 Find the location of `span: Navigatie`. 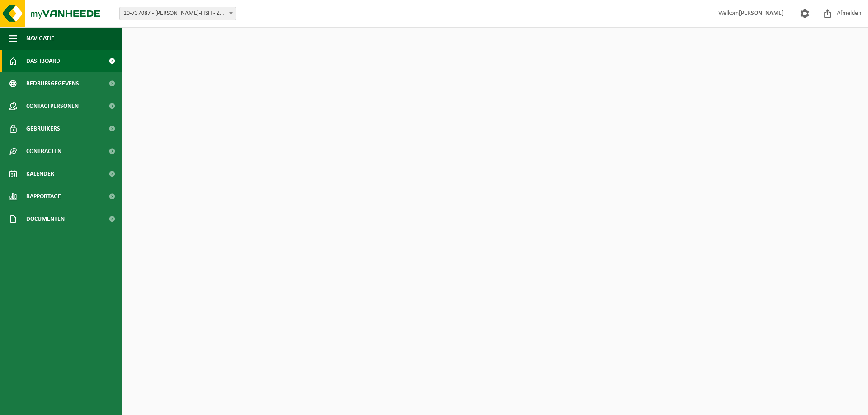

span: Navigatie is located at coordinates (40, 39).